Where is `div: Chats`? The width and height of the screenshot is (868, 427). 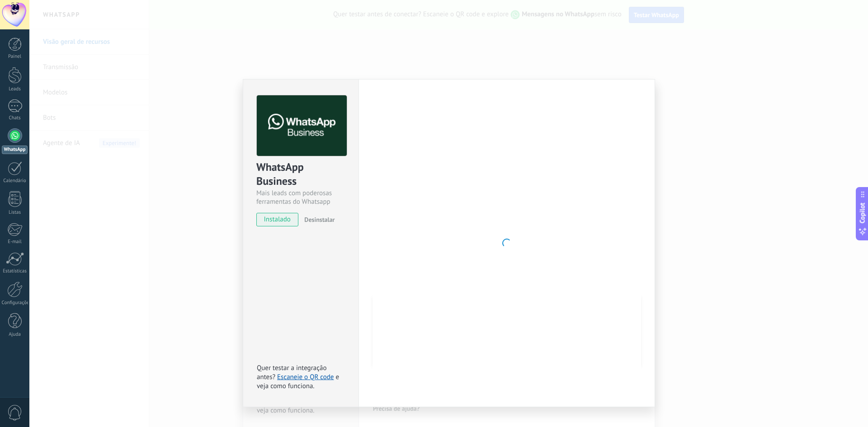
div: Chats is located at coordinates (15, 118).